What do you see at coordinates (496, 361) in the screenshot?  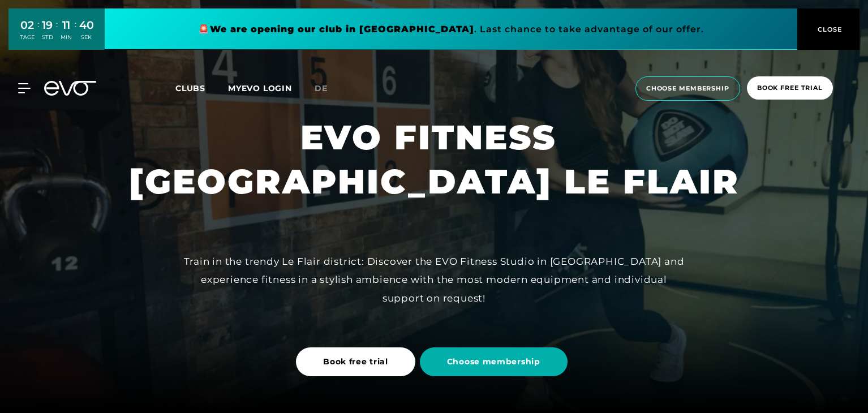 I see `a: Choose membership` at bounding box center [496, 361].